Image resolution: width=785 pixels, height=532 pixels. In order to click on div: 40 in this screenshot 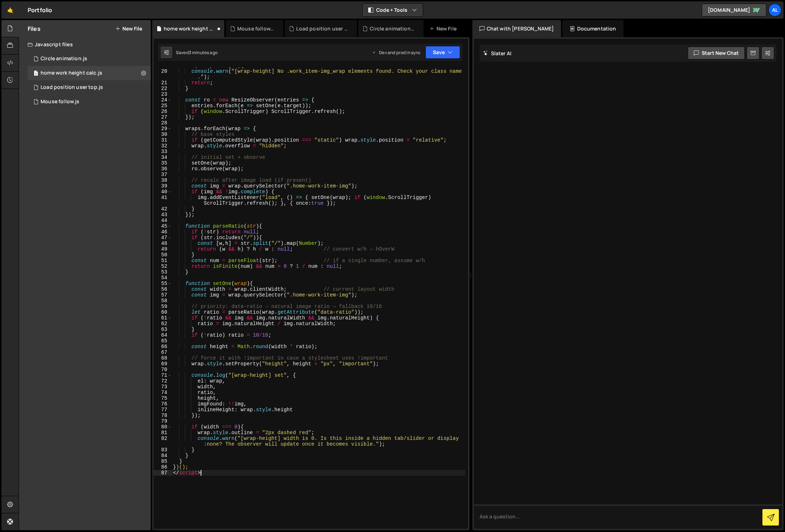, I will do `click(163, 192)`.